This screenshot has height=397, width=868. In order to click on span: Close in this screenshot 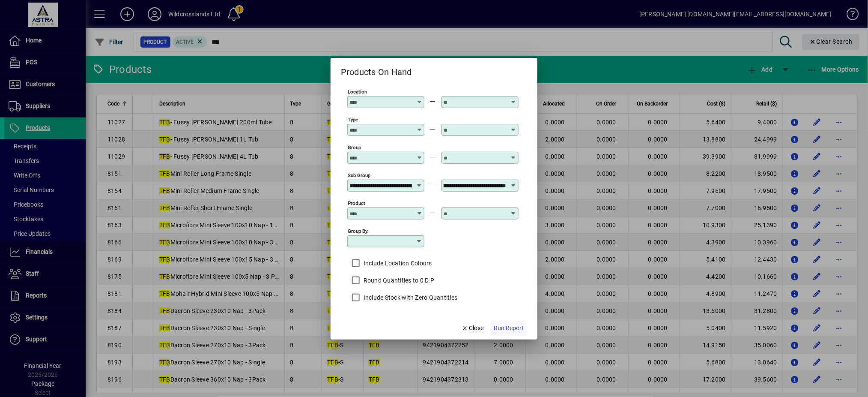, I will do `click(473, 328)`.